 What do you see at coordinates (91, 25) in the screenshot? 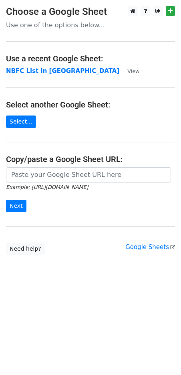
I see `p: Use one of the options below...` at bounding box center [91, 25].